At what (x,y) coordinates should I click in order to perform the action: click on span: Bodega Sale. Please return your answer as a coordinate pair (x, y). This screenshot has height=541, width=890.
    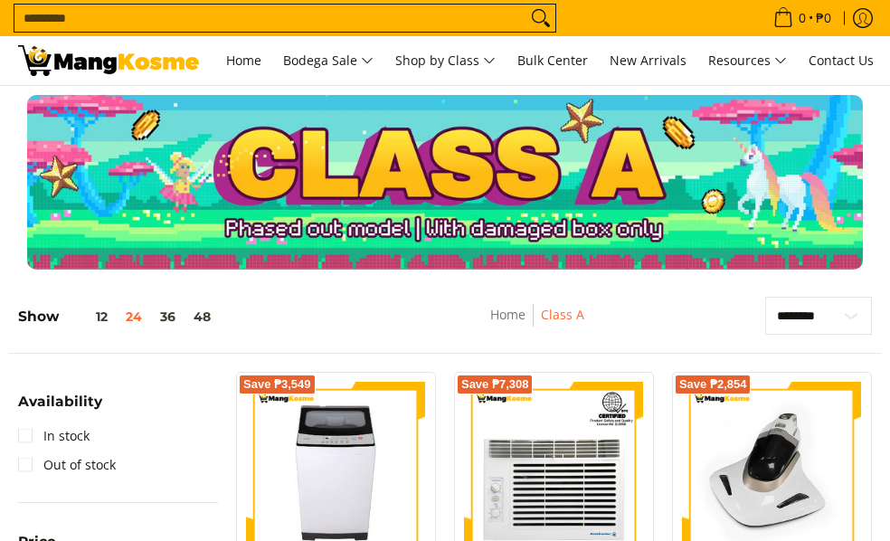
    Looking at the image, I should click on (328, 61).